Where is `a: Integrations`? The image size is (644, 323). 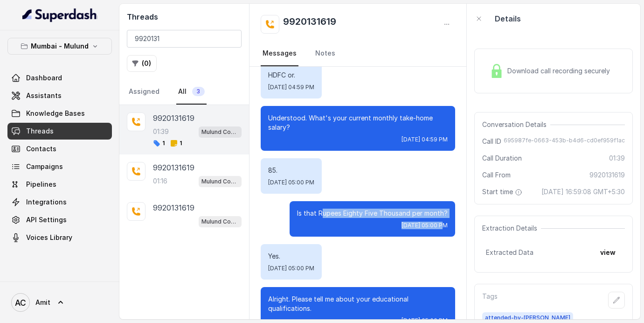 a: Integrations is located at coordinates (60, 202).